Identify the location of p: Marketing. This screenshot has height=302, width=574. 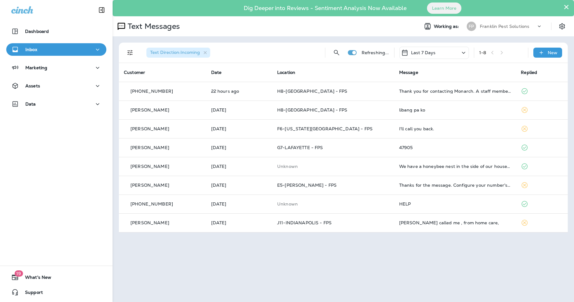
(36, 68).